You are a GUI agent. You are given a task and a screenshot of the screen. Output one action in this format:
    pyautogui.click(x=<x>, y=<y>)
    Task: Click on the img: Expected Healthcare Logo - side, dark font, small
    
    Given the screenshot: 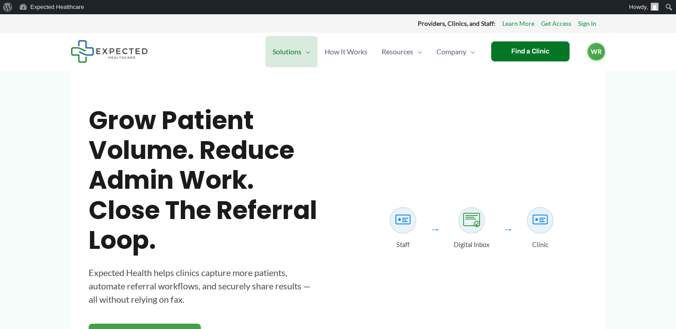 What is the action you would take?
    pyautogui.click(x=109, y=51)
    